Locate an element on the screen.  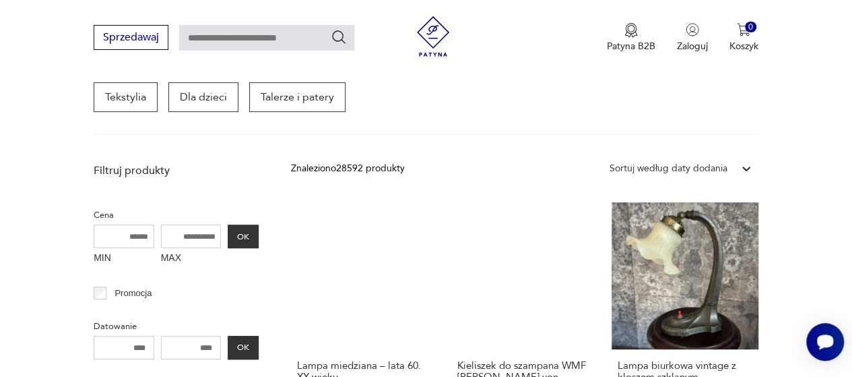
img: Ikonka użytkownika is located at coordinates (692, 30).